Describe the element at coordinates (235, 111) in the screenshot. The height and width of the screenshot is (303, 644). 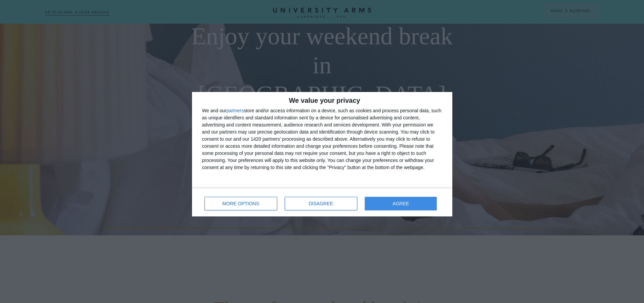
I see `button: partners` at that location.